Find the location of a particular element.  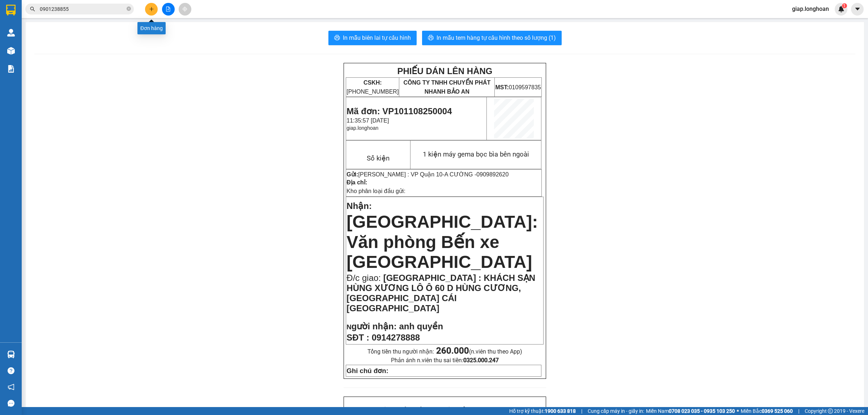

strong: N is located at coordinates (371, 327).